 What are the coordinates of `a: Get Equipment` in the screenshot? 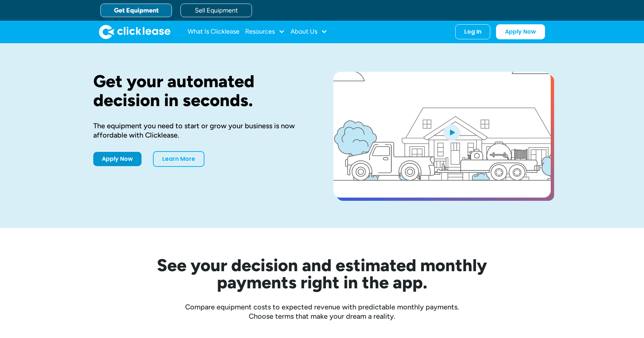 It's located at (136, 11).